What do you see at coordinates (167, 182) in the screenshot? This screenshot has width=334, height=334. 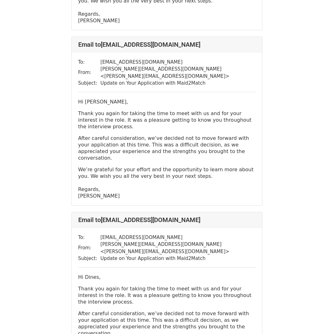 I see `p: We’re grateful for your effort and the opportunity to learn more about you. We wish you all the v...` at bounding box center [167, 182].